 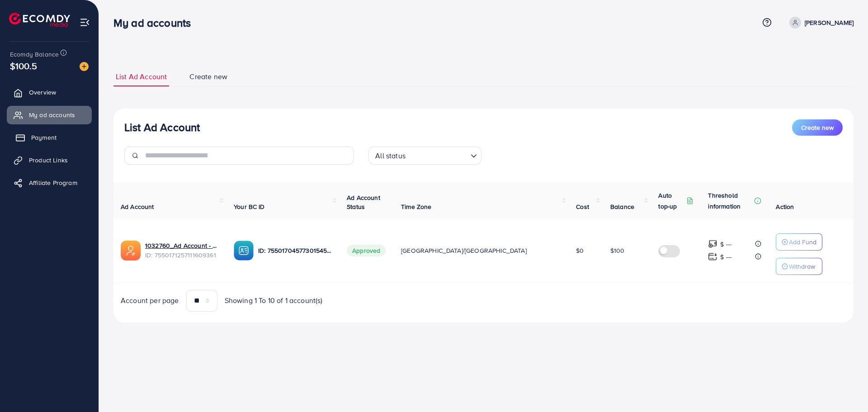 I want to click on button: Create new, so click(x=818, y=127).